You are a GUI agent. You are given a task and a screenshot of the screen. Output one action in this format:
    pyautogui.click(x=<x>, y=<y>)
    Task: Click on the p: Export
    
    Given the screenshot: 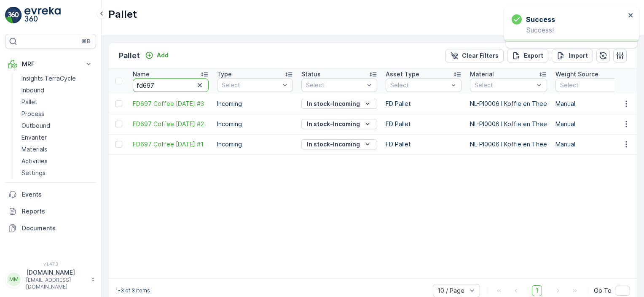 What is the action you would take?
    pyautogui.click(x=533, y=56)
    